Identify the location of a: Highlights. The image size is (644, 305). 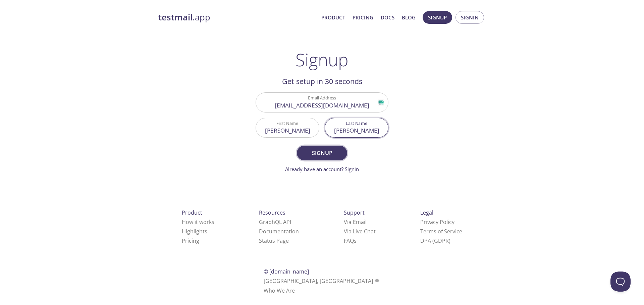
(194, 232).